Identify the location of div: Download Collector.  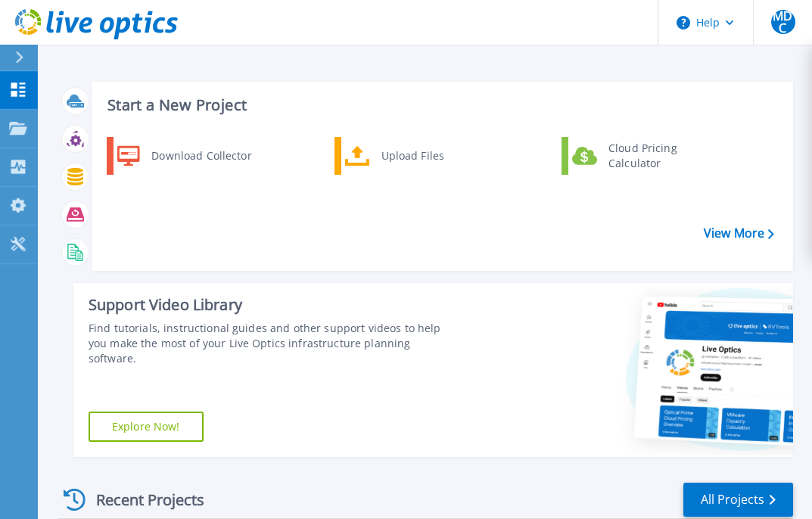
(200, 156).